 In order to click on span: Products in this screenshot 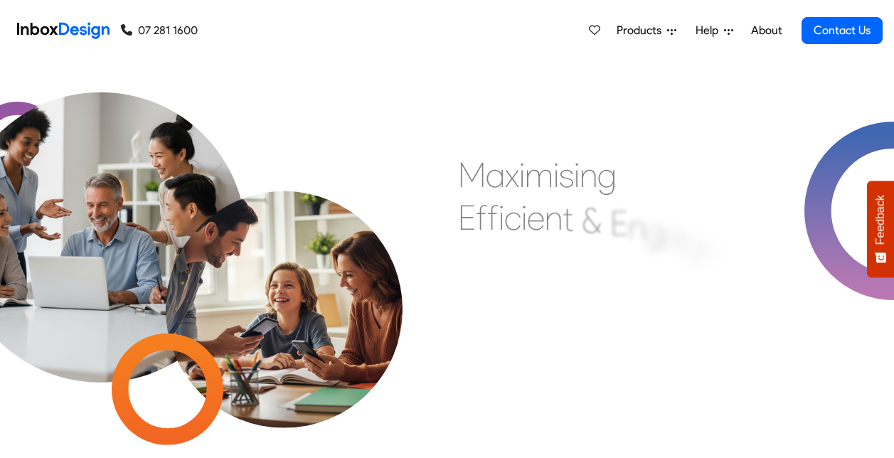, I will do `click(642, 31)`.